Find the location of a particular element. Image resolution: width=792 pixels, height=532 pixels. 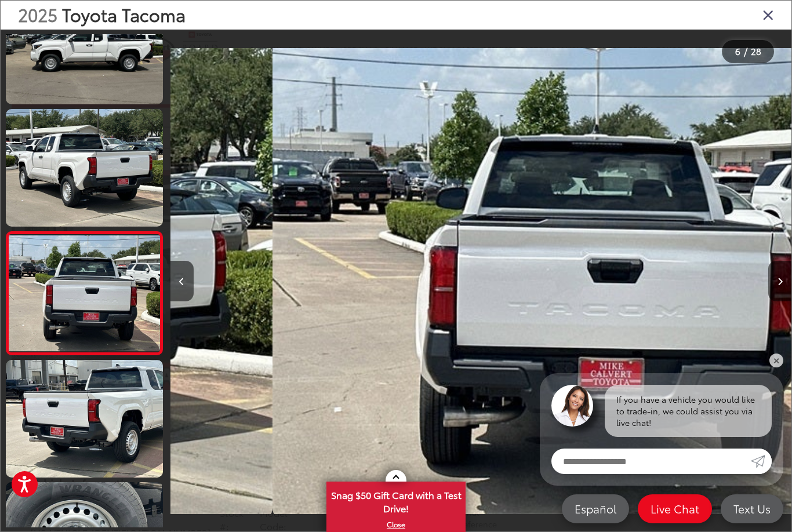

input: Enter your message is located at coordinates (651, 462).